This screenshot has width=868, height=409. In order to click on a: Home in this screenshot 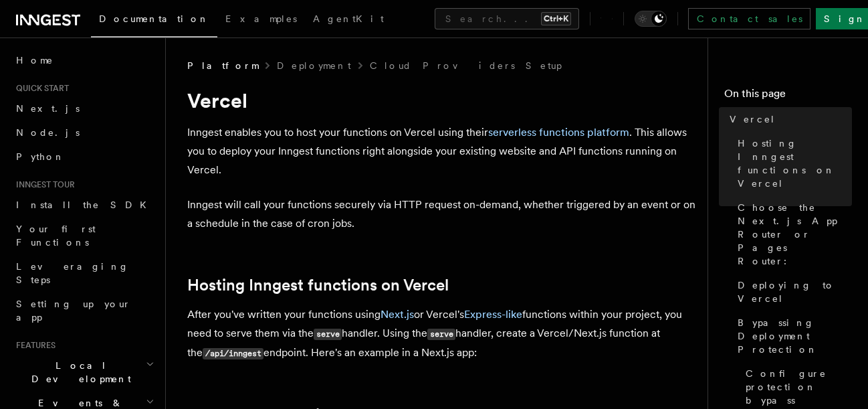, I will do `click(83, 61)`.